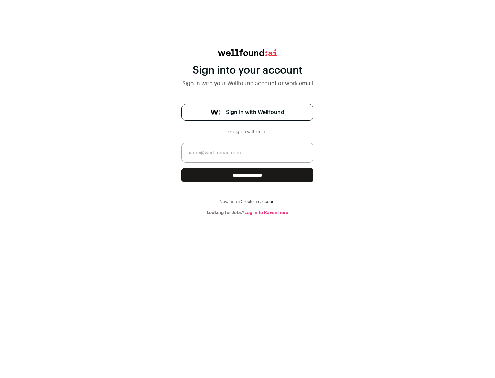 The image size is (495, 378). Describe the element at coordinates (248, 213) in the screenshot. I see `div: Looking for Jobs?` at that location.